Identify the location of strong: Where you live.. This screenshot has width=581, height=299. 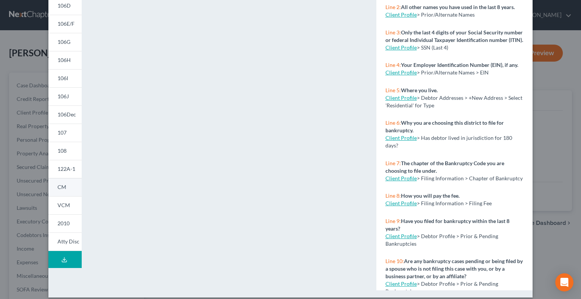
(419, 90).